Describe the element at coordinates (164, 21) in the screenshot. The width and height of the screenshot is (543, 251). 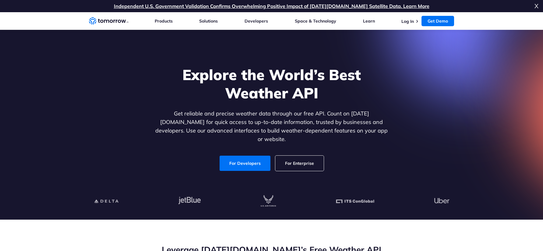
I see `a: Products` at that location.